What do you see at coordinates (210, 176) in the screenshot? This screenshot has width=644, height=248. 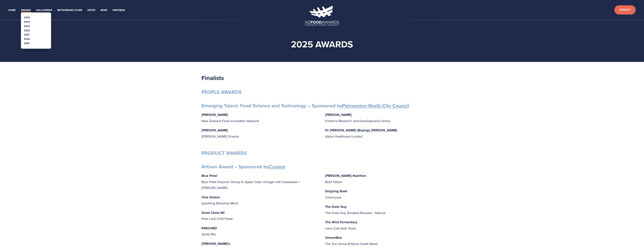 I see `strong: Blue Petal` at bounding box center [210, 176].